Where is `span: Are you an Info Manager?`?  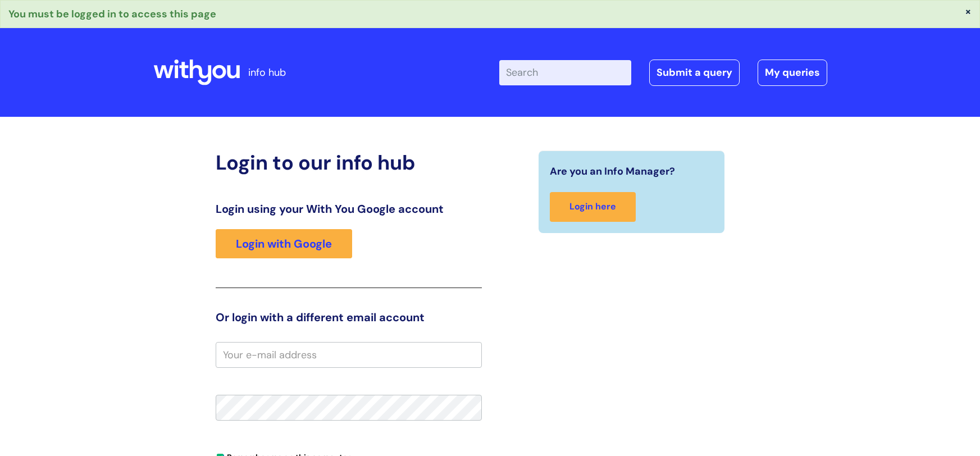 span: Are you an Info Manager? is located at coordinates (612, 171).